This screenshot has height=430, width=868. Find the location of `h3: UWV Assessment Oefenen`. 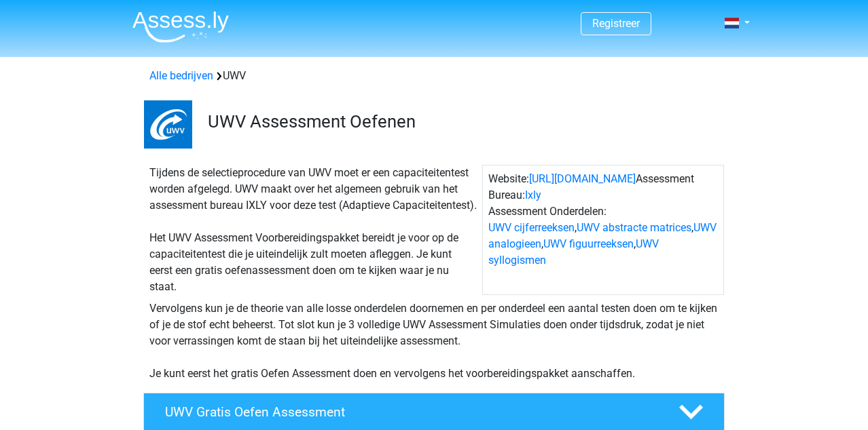

h3: UWV Assessment Oefenen is located at coordinates (460, 121).